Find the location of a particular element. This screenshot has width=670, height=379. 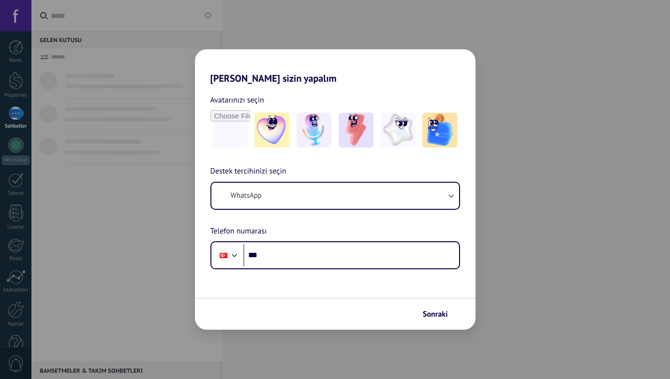

button: Sonraki is located at coordinates (440, 315).